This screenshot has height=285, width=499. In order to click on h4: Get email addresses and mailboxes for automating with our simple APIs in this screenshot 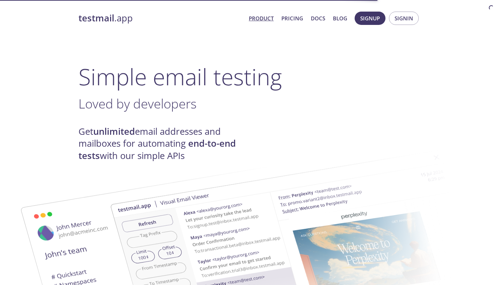, I will do `click(164, 143)`.